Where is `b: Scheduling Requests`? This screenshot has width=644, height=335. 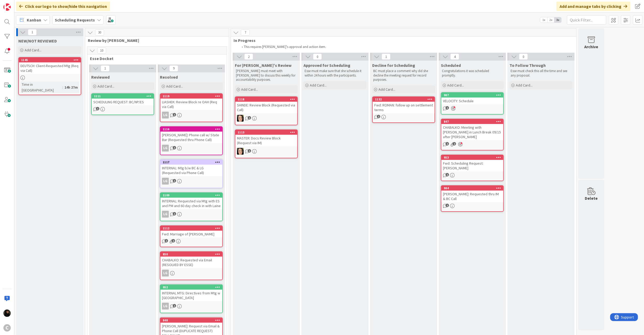 b: Scheduling Requests is located at coordinates (75, 20).